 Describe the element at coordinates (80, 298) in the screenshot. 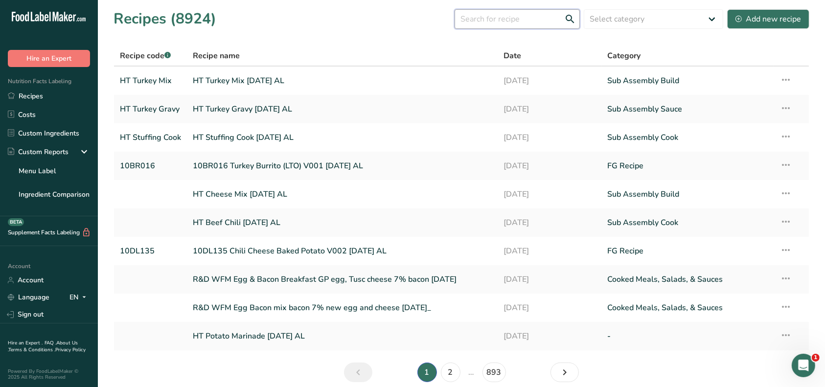

I see `div: EN` at that location.